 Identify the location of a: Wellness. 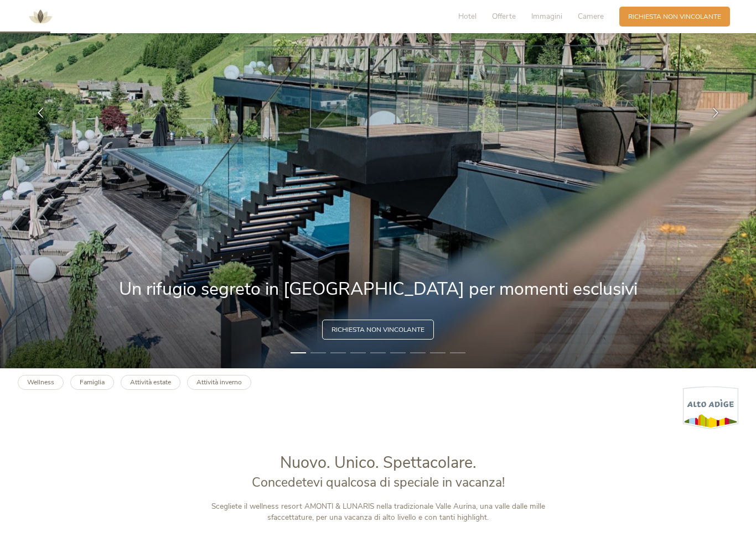
(41, 382).